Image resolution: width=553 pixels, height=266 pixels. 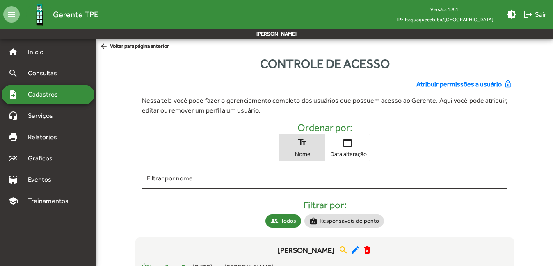 I want to click on mat-icon: badge, so click(x=313, y=221).